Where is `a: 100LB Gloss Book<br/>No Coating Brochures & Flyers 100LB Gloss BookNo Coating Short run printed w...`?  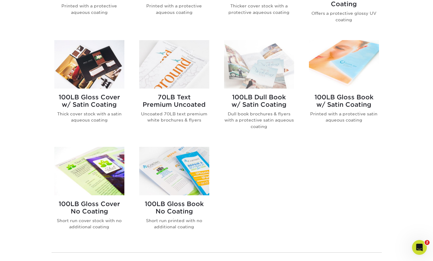
a: 100LB Gloss Book<br/>No Coating Brochures & Flyers 100LB Gloss BookNo Coating Short run printed w... is located at coordinates (174, 193).